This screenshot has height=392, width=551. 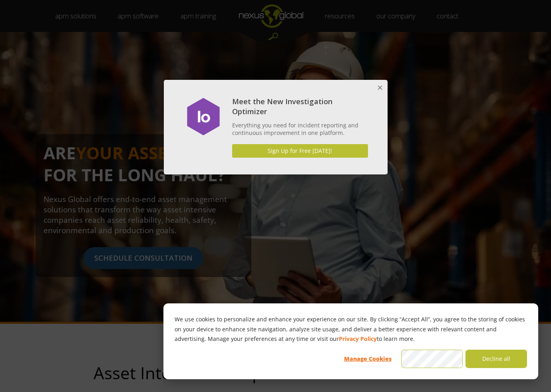 What do you see at coordinates (300, 107) in the screenshot?
I see `h4: Meet the New Investigation Optimizer` at bounding box center [300, 107].